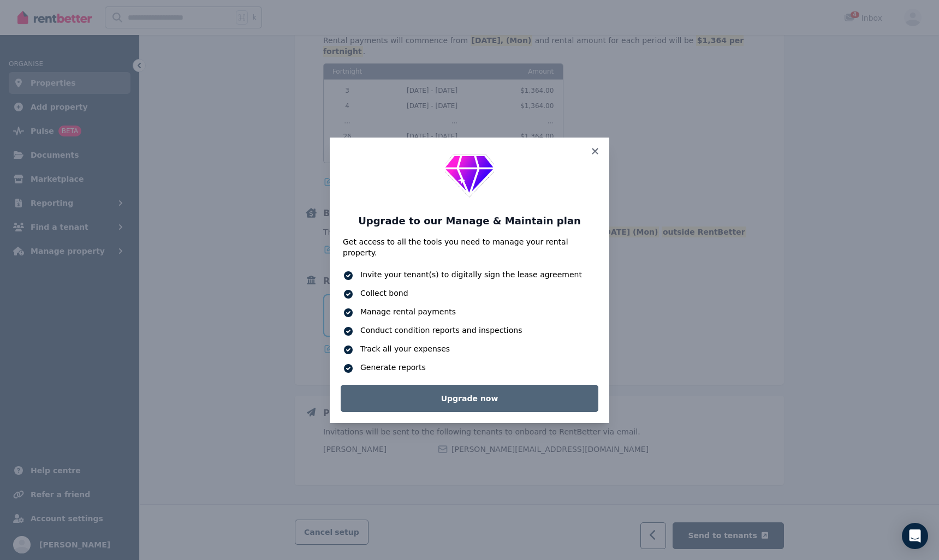  I want to click on span: Invite your tenant(s) to digitally sign the lease agreement, so click(478, 275).